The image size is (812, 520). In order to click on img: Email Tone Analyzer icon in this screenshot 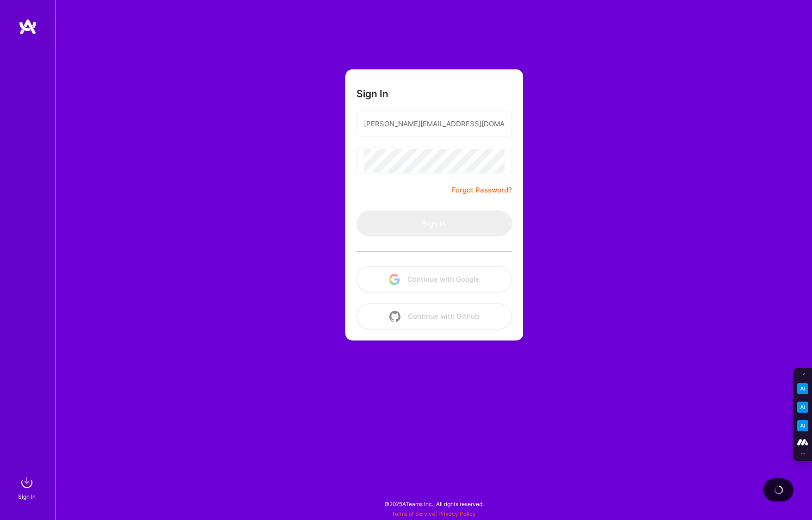, I will do `click(803, 407)`.